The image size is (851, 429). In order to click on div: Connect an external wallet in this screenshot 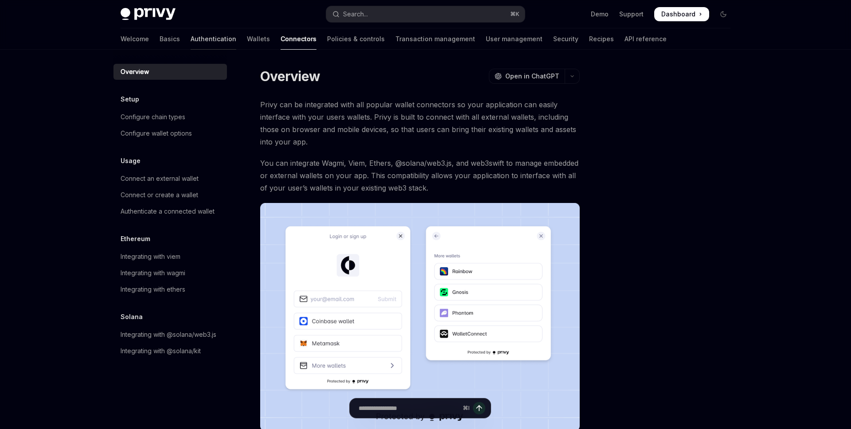, I will do `click(160, 179)`.